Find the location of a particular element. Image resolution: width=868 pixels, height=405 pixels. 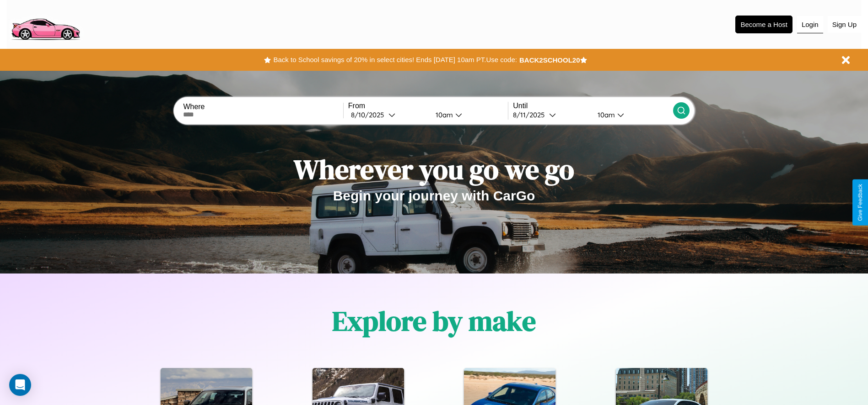

div: Open Intercom Messenger is located at coordinates (20, 385).